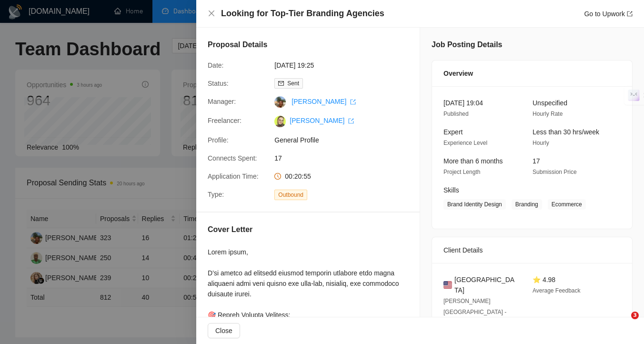 The width and height of the screenshot is (644, 344). What do you see at coordinates (232, 158) in the screenshot?
I see `span: Connects Spent:` at bounding box center [232, 158].